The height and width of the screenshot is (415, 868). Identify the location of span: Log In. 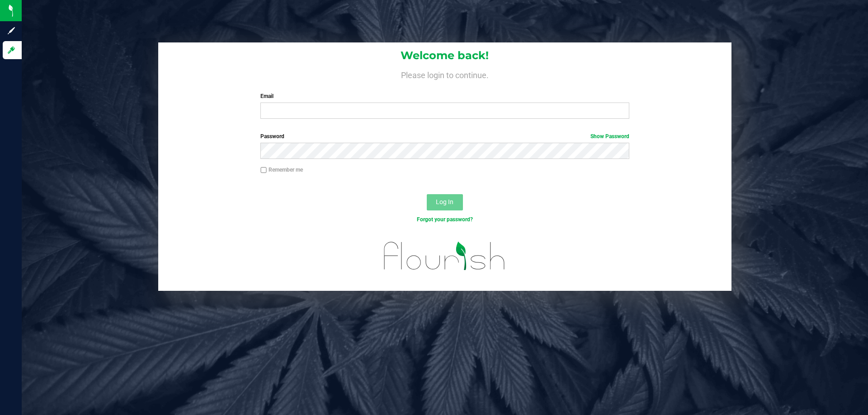
(444, 202).